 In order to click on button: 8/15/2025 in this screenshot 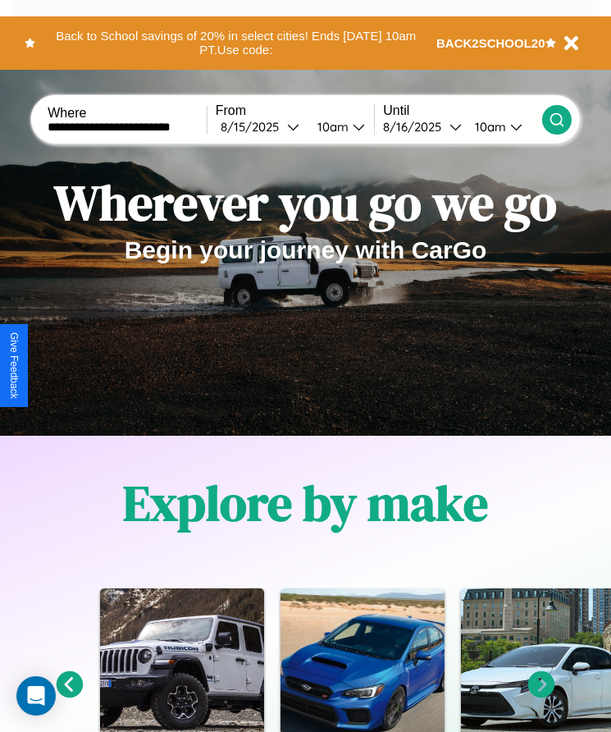, I will do `click(260, 126)`.